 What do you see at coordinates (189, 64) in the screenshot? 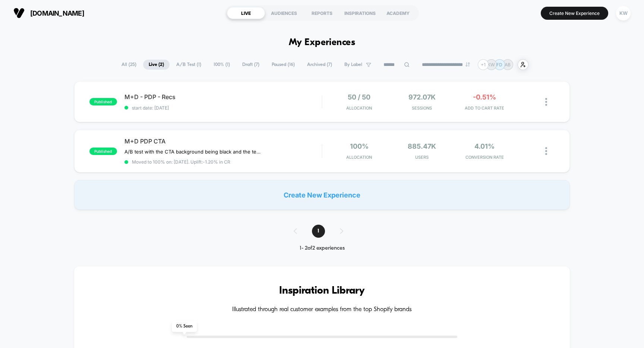
I see `span: A/B Test ( 1 )` at bounding box center [189, 64].